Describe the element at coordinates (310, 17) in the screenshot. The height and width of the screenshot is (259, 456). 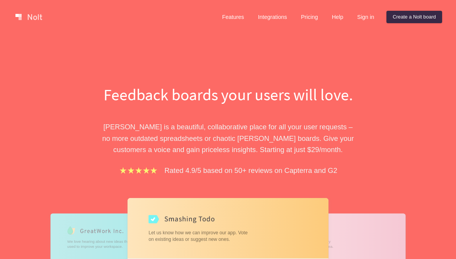
I see `a: Pricing` at that location.